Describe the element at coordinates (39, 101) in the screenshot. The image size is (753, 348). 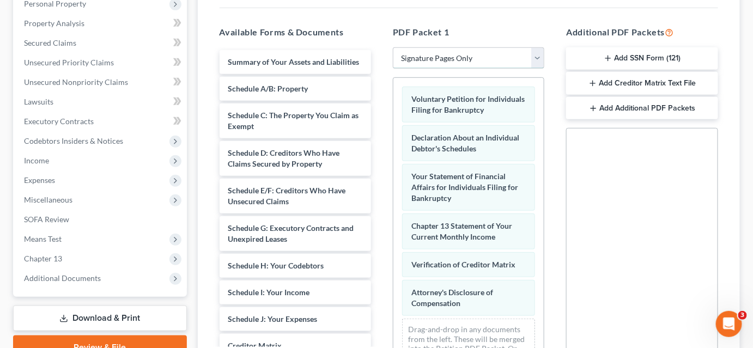
I see `span: Lawsuits` at that location.